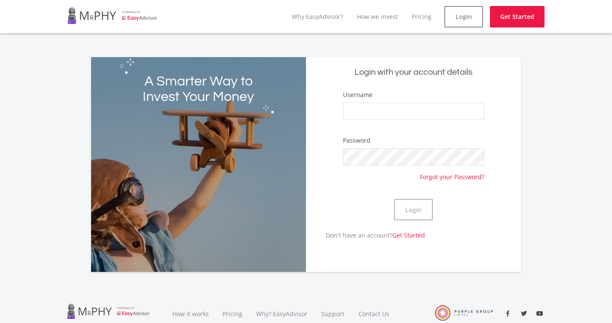  Describe the element at coordinates (464, 17) in the screenshot. I see `a: Login` at that location.